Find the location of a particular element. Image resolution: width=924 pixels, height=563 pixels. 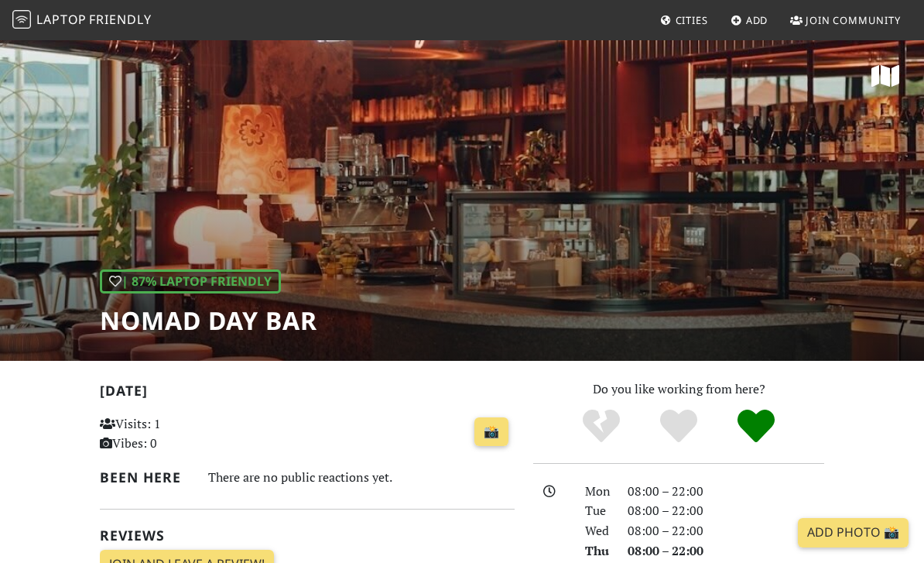

a: Join Community is located at coordinates (846, 20).